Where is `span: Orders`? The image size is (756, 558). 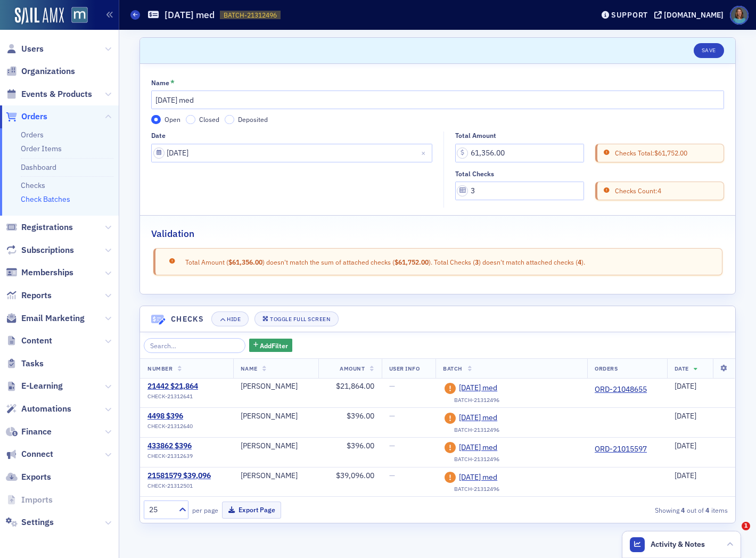
span: Orders is located at coordinates (606, 368).